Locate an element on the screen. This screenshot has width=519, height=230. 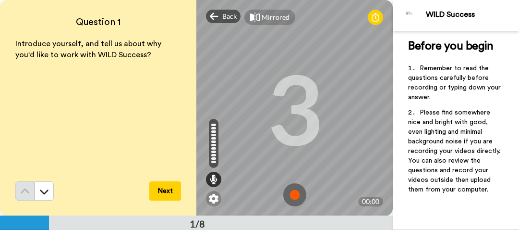
img: Profile Image is located at coordinates (410, 15).